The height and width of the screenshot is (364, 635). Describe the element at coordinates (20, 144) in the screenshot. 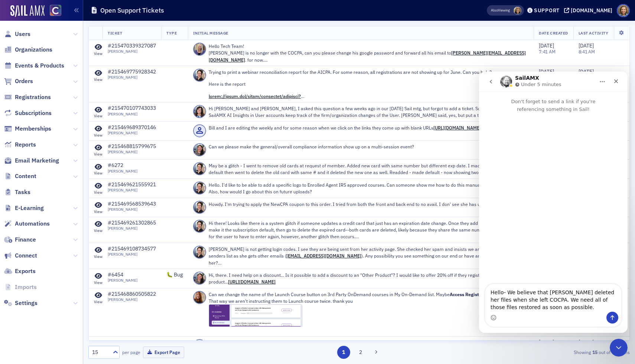

I see `a: Reports` at that location.